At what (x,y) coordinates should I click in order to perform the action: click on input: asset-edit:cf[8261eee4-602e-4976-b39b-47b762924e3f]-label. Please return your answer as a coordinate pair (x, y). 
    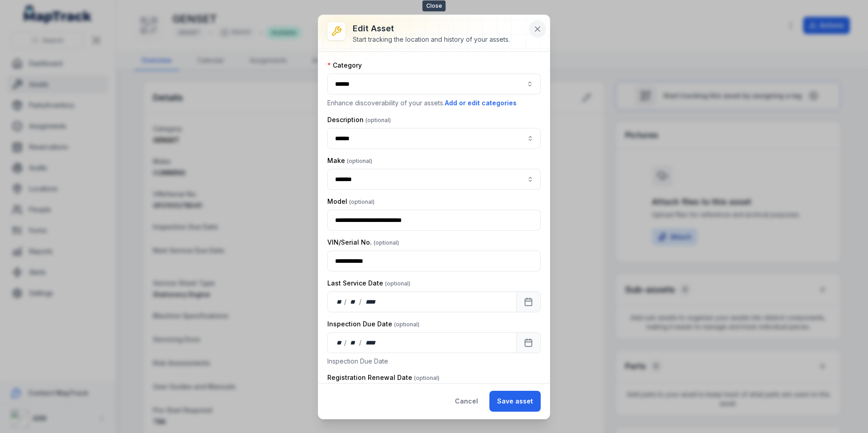
    Looking at the image, I should click on (434, 179).